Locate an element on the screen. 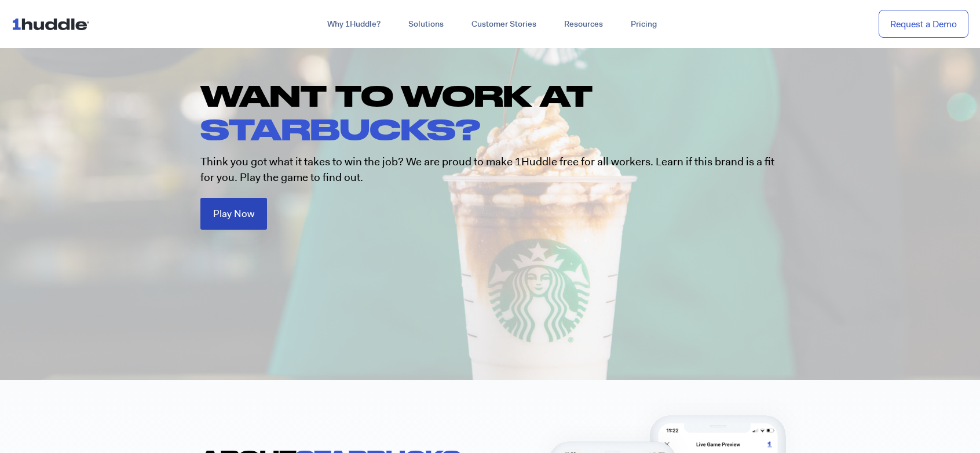 The width and height of the screenshot is (980, 453). span: Play Now is located at coordinates (233, 214).